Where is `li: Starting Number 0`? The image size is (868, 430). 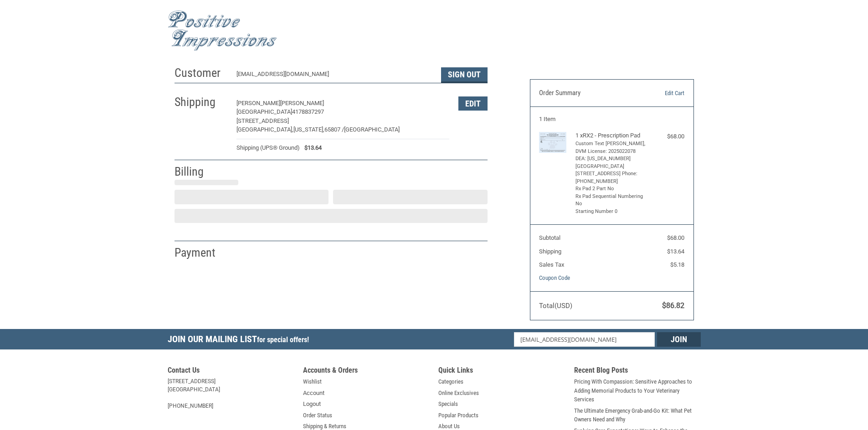 li: Starting Number 0 is located at coordinates (610, 211).